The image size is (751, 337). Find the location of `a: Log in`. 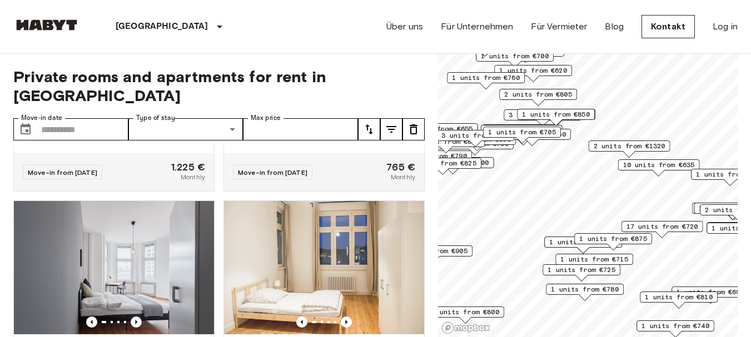

a: Log in is located at coordinates (725, 27).